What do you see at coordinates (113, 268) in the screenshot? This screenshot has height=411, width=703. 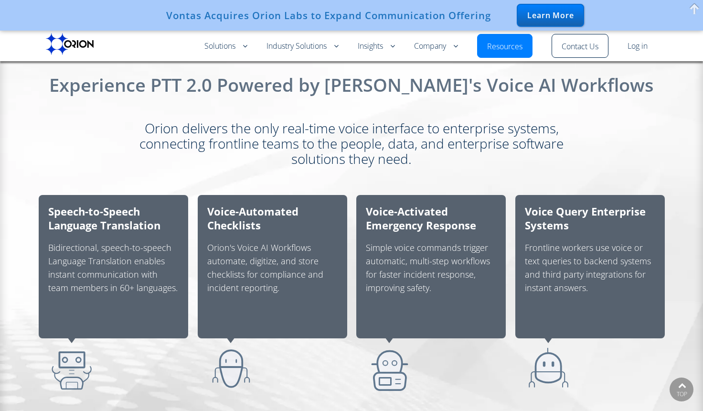 I see `p: Bidirectional, speech-to-speech Language Translation enables instant communication with team memb...` at bounding box center [113, 268].